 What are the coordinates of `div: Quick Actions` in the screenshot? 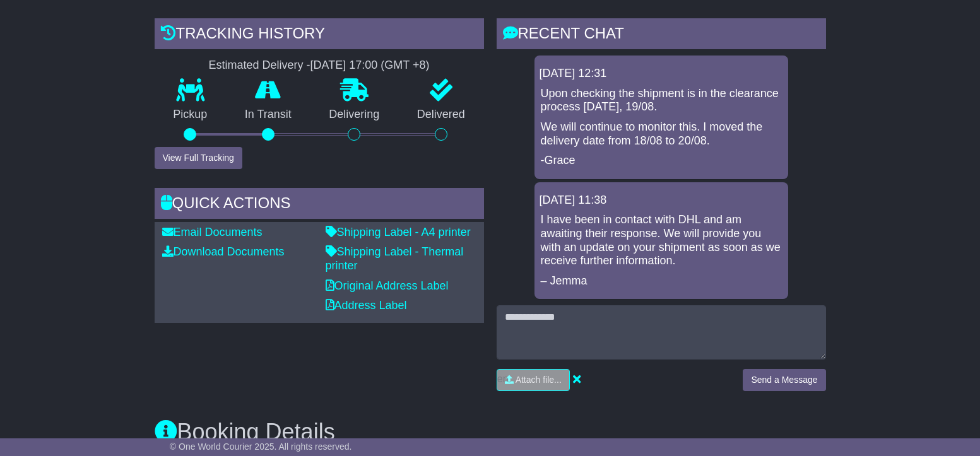 It's located at (319, 205).